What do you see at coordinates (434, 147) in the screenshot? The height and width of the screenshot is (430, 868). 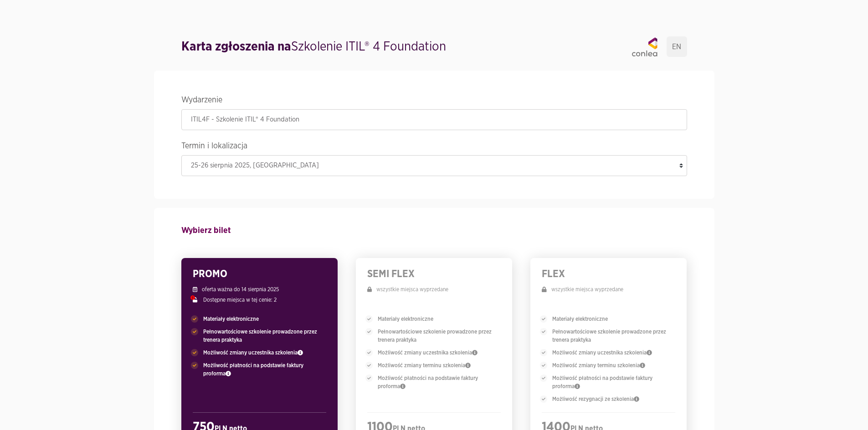 I see `legend: Termin i lokalizacja` at bounding box center [434, 147].